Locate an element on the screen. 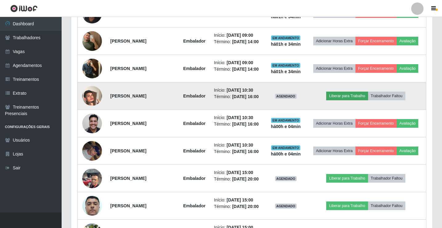 Image resolution: width=442 pixels, height=228 pixels. img: 1743729156347.jpeg is located at coordinates (92, 41).